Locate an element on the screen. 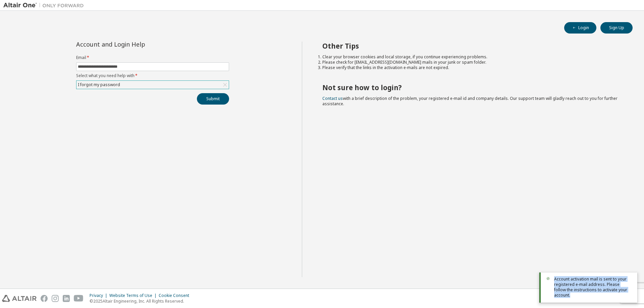 The image size is (644, 308). div: Cookie Consent is located at coordinates (176, 296).